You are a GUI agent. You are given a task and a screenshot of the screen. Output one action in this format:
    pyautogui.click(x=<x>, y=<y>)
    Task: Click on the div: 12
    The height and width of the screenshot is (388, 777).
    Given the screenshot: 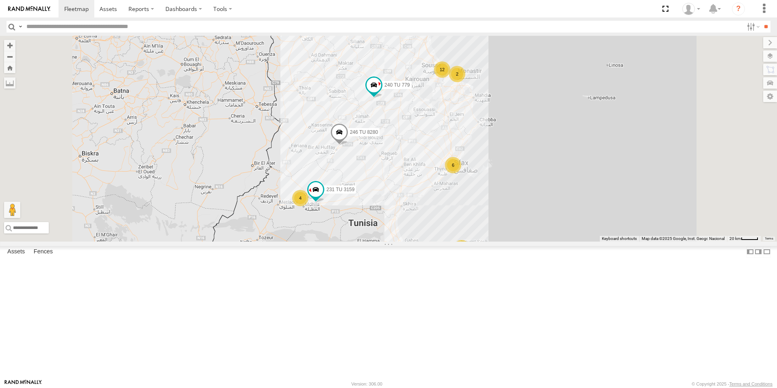 What is the action you would take?
    pyautogui.click(x=442, y=70)
    